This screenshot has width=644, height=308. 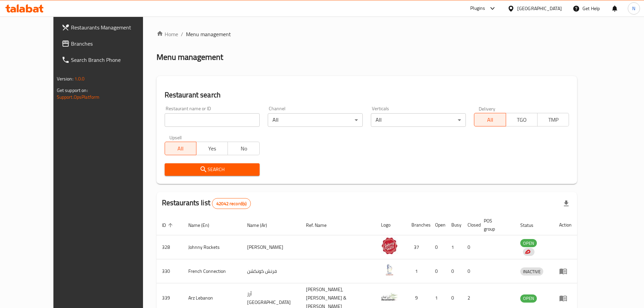 What do you see at coordinates (208, 34) in the screenshot?
I see `span: Menu management` at bounding box center [208, 34].